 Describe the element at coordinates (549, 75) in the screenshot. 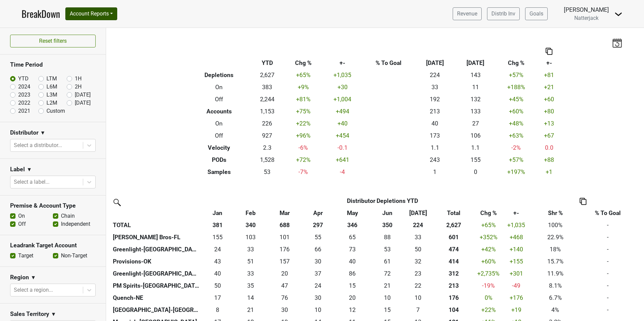

I see `td: +81` at that location.